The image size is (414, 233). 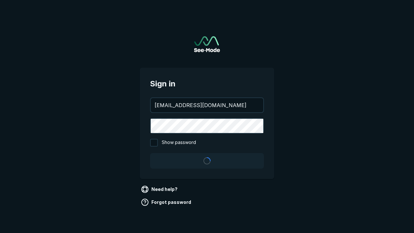 I want to click on a: Forgot password, so click(x=166, y=202).